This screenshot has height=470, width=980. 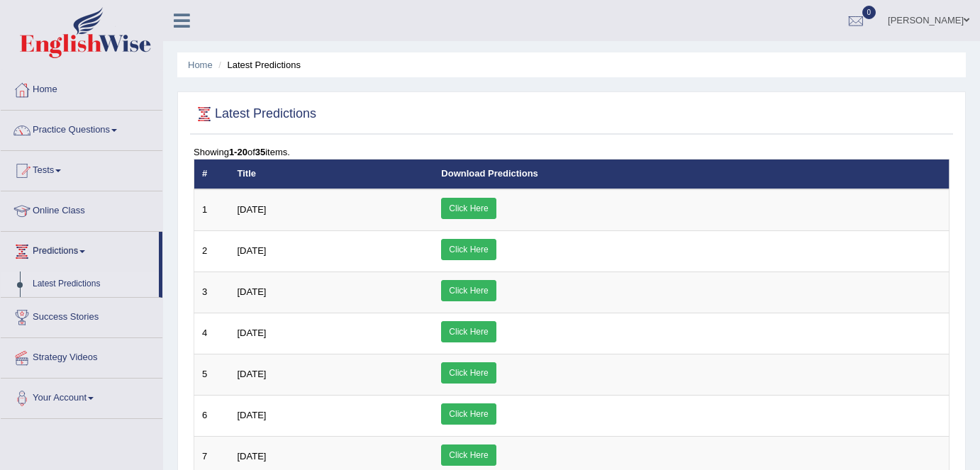 I want to click on a: Your Account, so click(x=82, y=396).